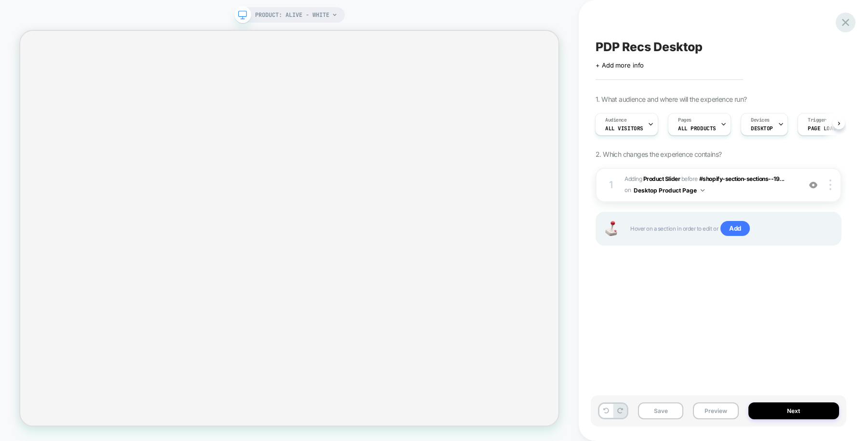 The width and height of the screenshot is (868, 441). What do you see at coordinates (652, 179) in the screenshot?
I see `span: Adding` at bounding box center [652, 179].